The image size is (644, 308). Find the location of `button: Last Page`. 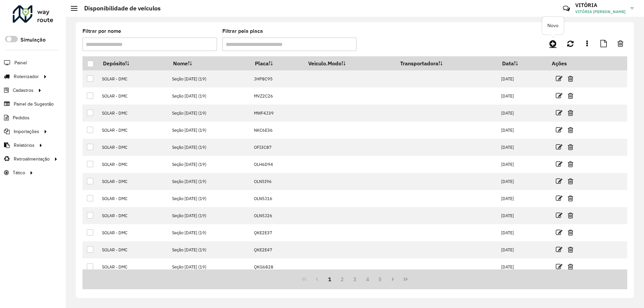

button: Last Page is located at coordinates (405, 279).